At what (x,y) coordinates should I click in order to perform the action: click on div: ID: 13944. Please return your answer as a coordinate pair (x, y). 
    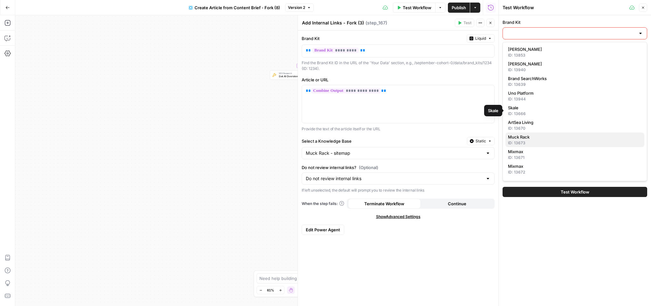
    Looking at the image, I should click on (575, 99).